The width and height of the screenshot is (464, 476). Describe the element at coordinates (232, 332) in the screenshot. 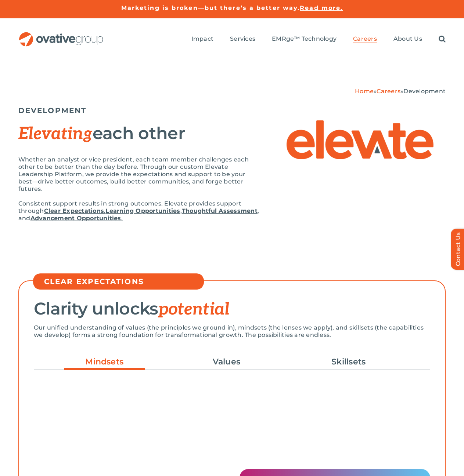

I see `p: Our unified understanding of values (the principles we ground in), mindsets (the lenses we apply)...` at that location.